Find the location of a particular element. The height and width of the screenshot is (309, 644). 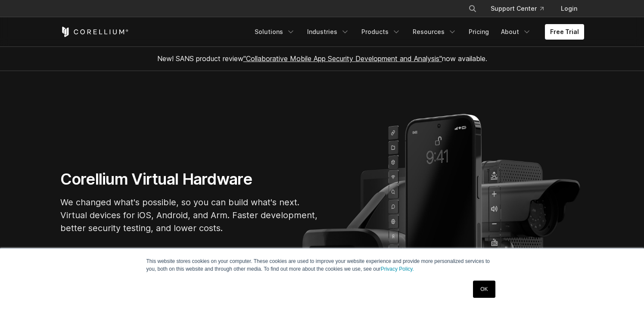

a: Pricing is located at coordinates (479, 32).